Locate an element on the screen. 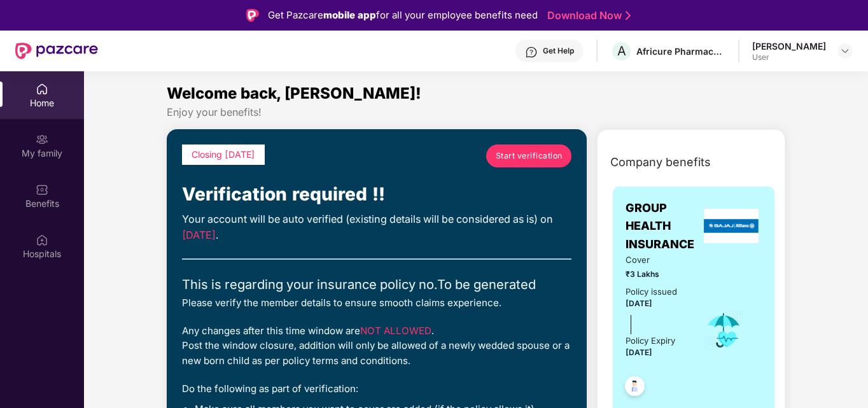 Image resolution: width=868 pixels, height=408 pixels. img: svg+xml;base64,PHN2ZyBpZD0iSGVscC0zMngzMiIgeG1sbnM9Imh0dHA6Ly93d3cudzMub3JnLzIwMDAvc3ZnIiB3aWR0aD... is located at coordinates (531, 52).